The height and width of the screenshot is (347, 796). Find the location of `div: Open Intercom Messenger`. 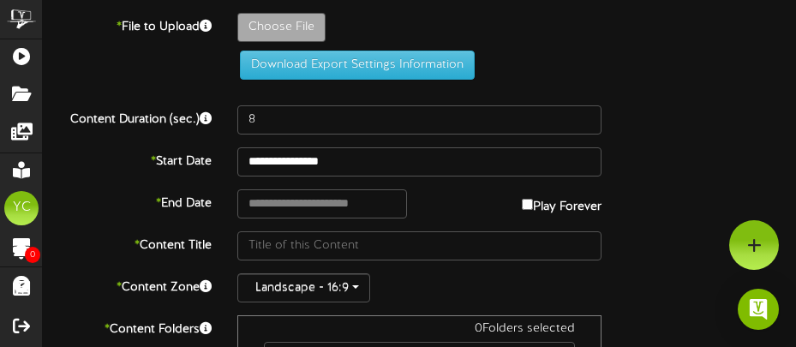

div: Open Intercom Messenger is located at coordinates (758, 309).